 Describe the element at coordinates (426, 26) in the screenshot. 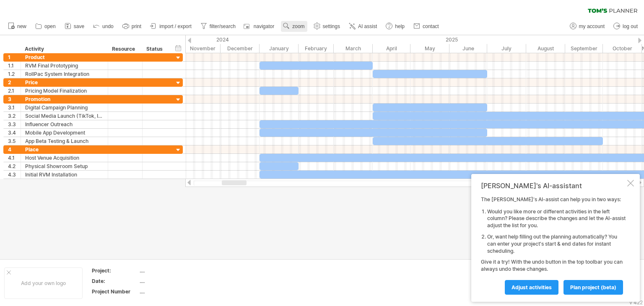

I see `a: contact` at that location.